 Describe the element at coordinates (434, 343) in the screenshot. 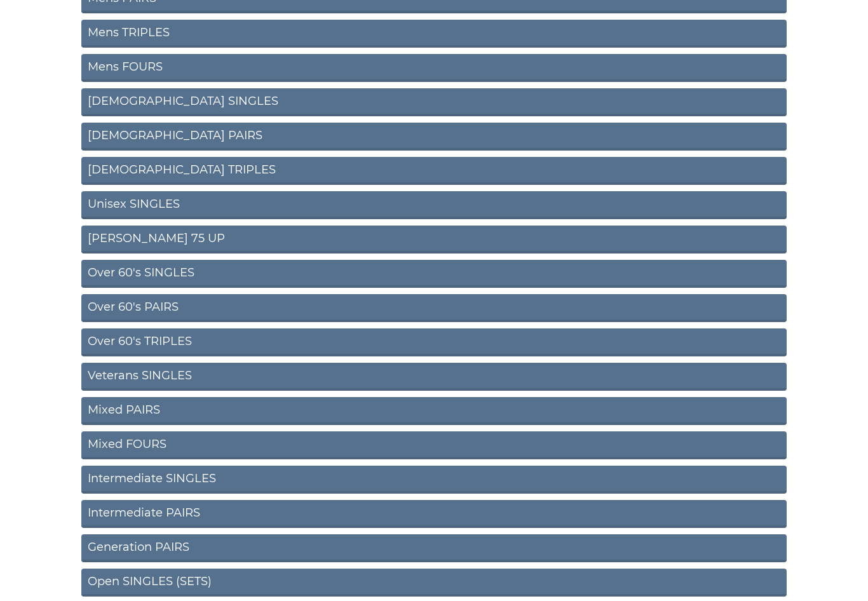

I see `a: Over 60's TRIPLES` at that location.